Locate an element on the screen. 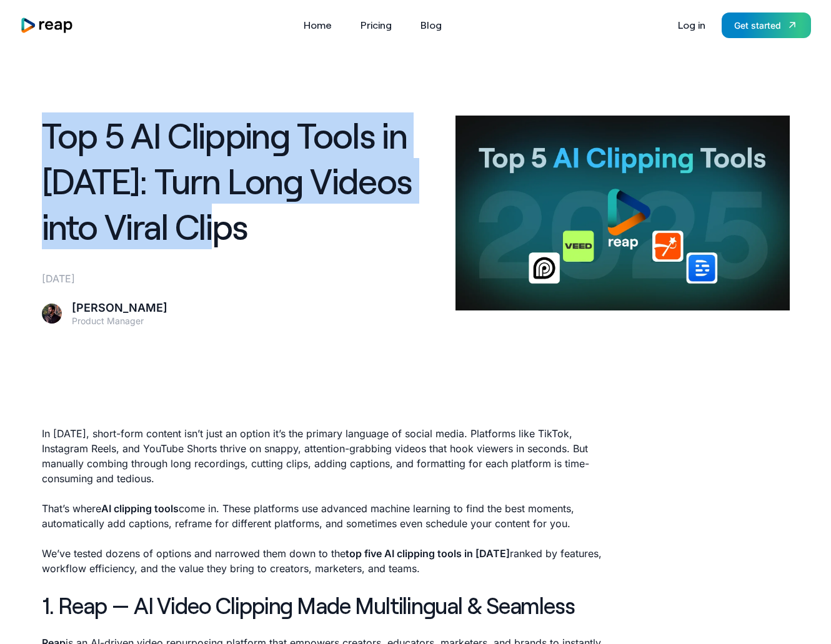 This screenshot has width=831, height=644. p: We’ve tested dozens of options and narrowed them down to the ranked by features, workflow efficie... is located at coordinates (324, 561).